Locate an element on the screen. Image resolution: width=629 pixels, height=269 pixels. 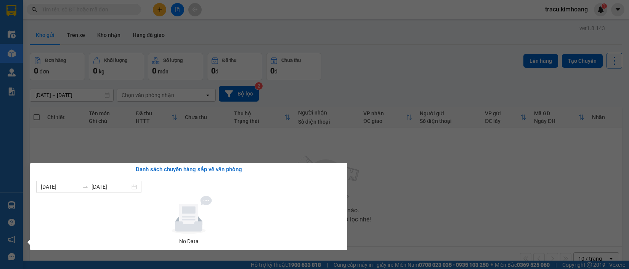
div: Danh sách chuyến hàng sắp về văn phòng is located at coordinates (189, 170).